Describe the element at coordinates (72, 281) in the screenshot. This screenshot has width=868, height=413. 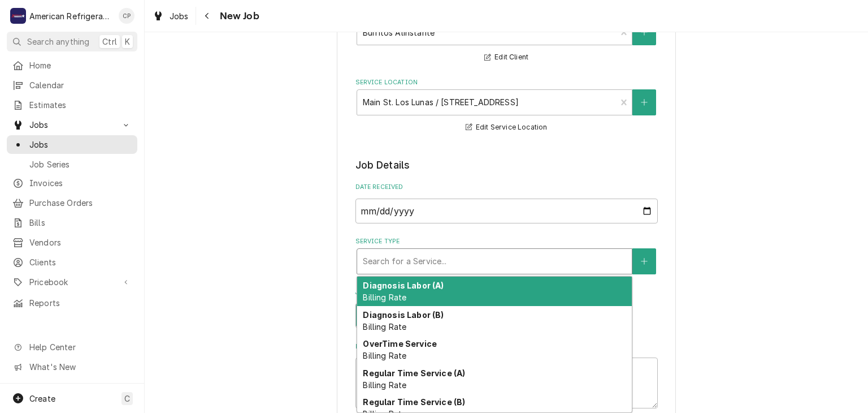
I see `span: Pricebook` at that location.